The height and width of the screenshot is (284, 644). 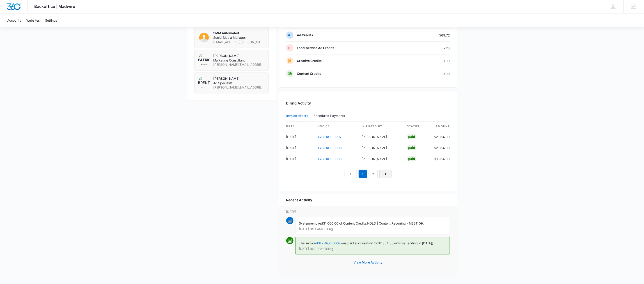 I want to click on th: date, so click(x=300, y=126).